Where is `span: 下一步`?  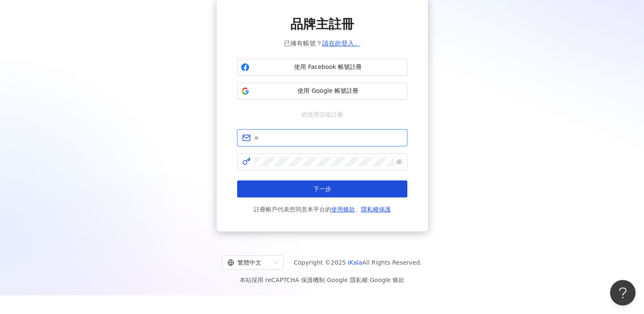 span: 下一步 is located at coordinates (322, 189).